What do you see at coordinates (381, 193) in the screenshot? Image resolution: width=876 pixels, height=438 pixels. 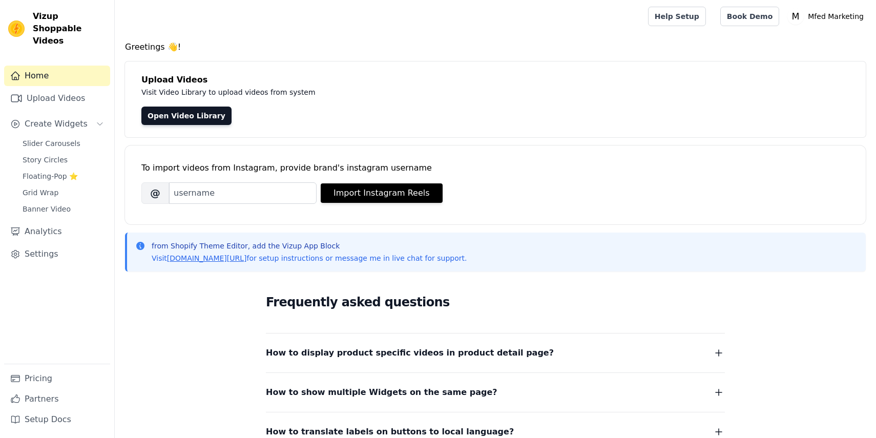 I see `button: Import Instagram Reels` at bounding box center [381, 193].